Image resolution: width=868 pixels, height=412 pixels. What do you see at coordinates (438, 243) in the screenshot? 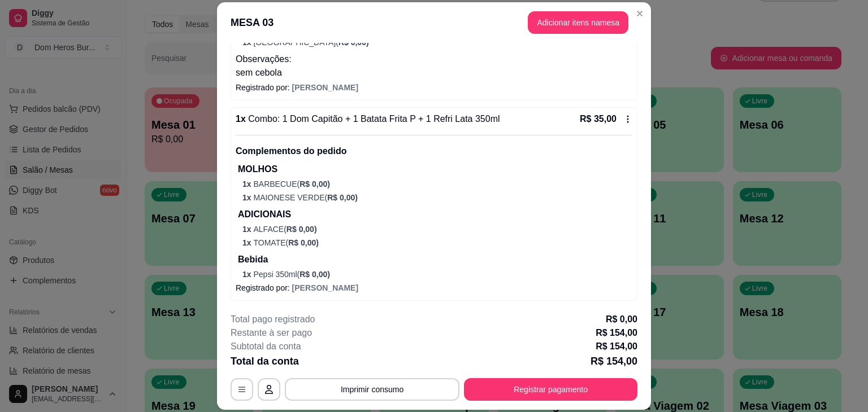
I see `p: TOMATE (` at bounding box center [438, 243].